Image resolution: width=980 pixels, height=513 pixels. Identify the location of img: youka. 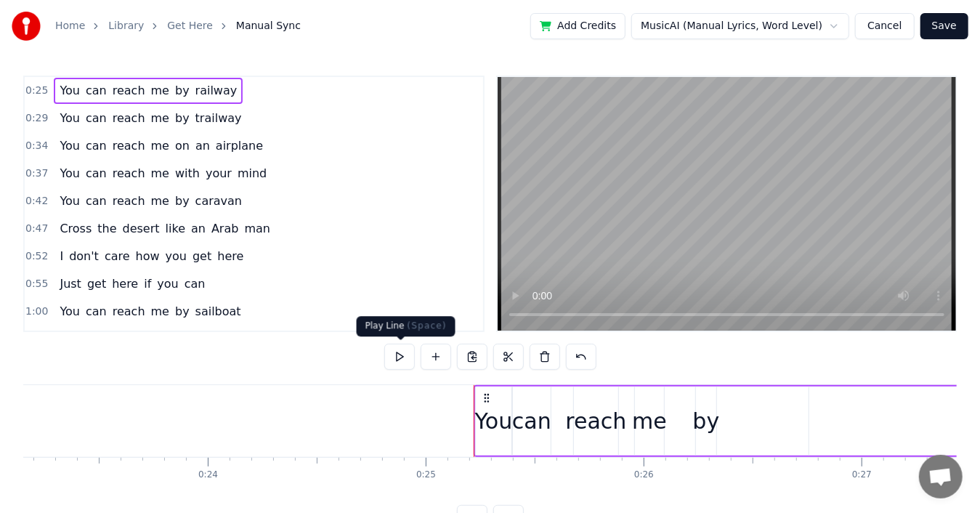
(26, 26).